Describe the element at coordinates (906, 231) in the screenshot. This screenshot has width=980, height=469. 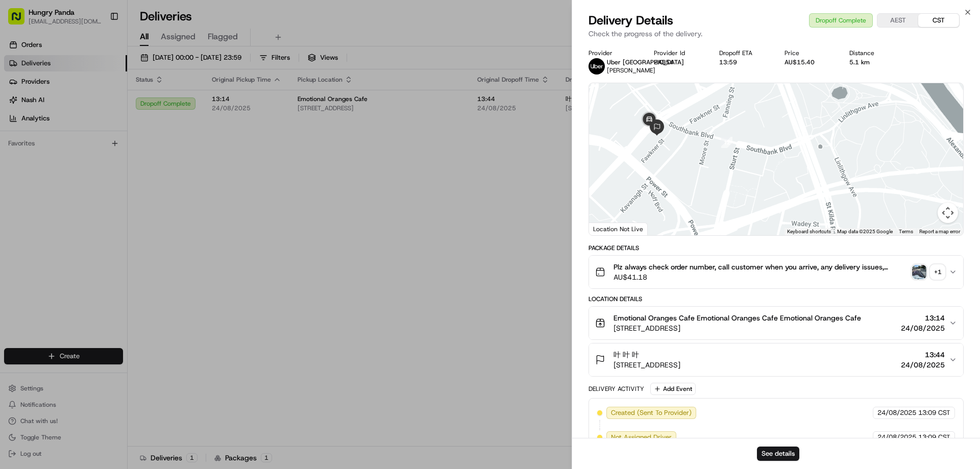
I see `a: Terms (opens in new tab)` at that location.